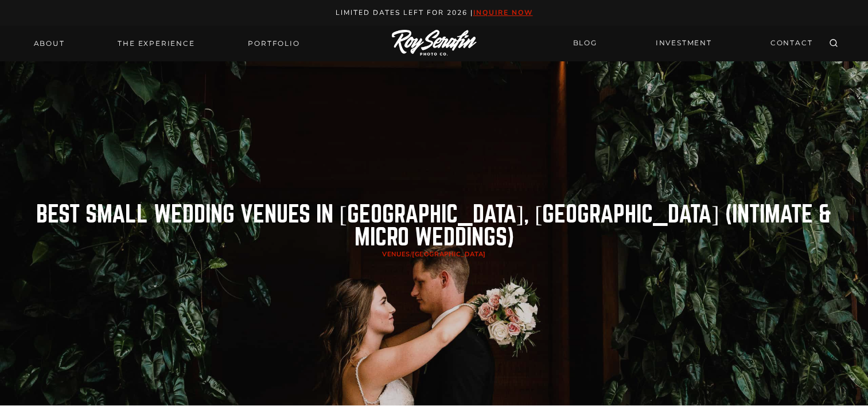  I want to click on nav: Primary Navigation, so click(167, 44).